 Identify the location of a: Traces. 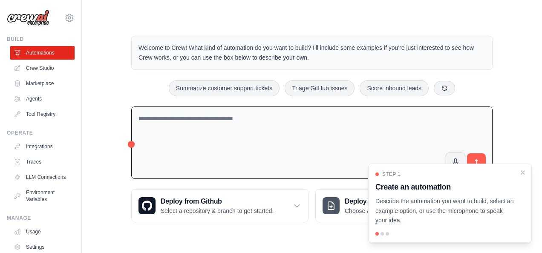
(42, 162).